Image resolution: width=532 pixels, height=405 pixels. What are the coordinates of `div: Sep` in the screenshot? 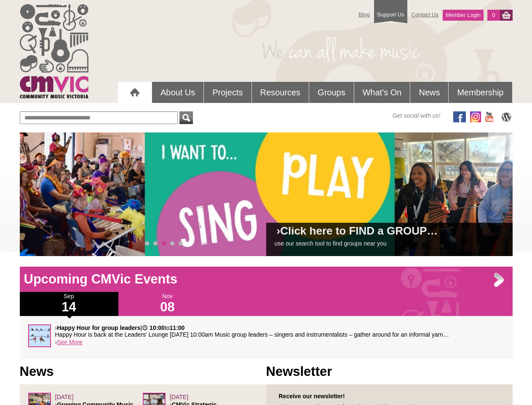 It's located at (69, 304).